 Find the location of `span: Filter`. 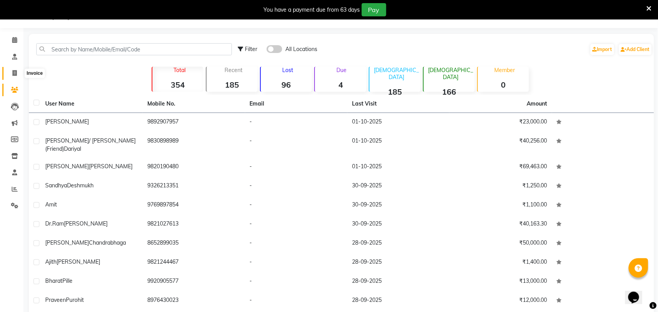

span: Filter is located at coordinates (251, 49).